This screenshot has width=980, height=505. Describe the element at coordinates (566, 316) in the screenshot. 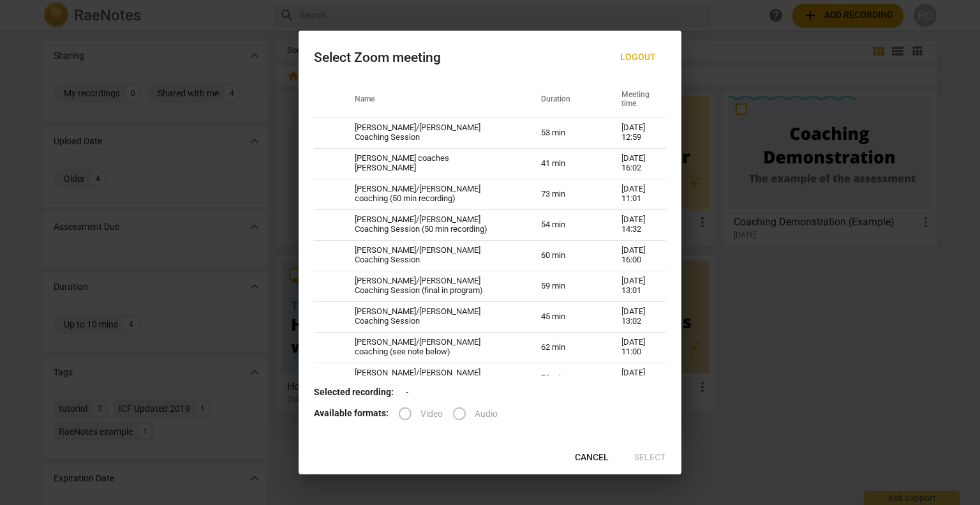

I see `td: 45 min` at that location.